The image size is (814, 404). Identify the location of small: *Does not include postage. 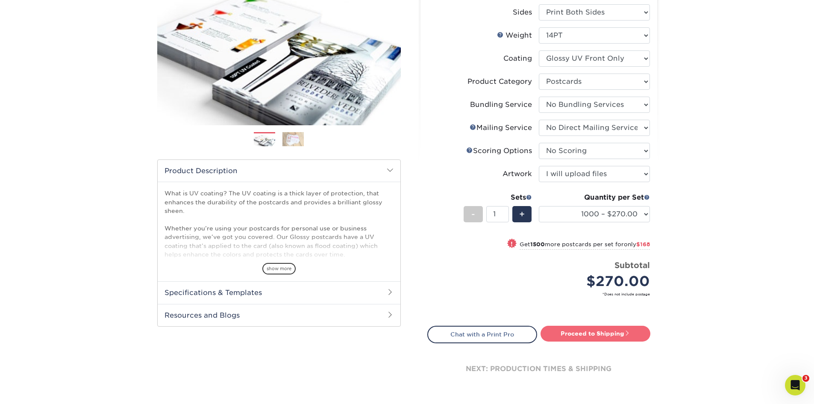
(542, 294).